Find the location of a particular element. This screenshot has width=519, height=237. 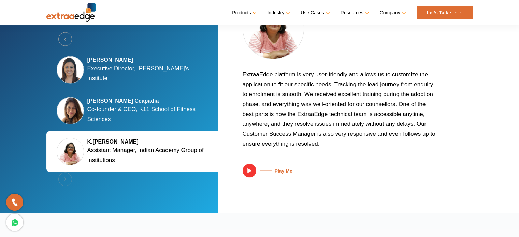

p: Assistant Manager, Indian Academy Group of Institutions is located at coordinates (149, 155).